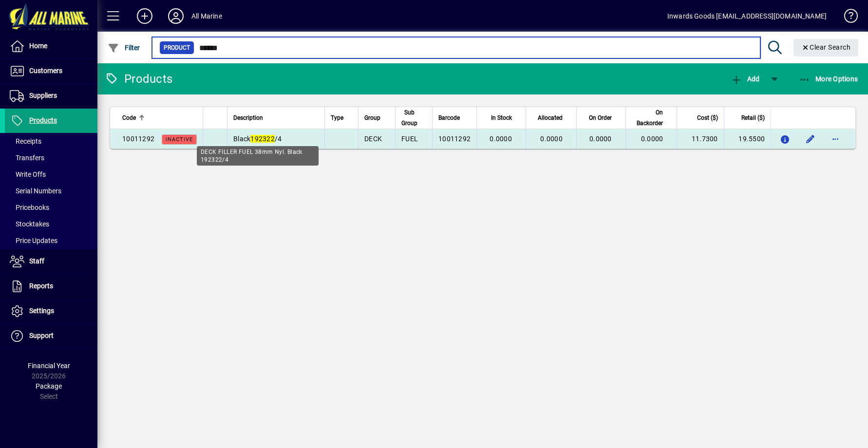 Image resolution: width=868 pixels, height=448 pixels. Describe the element at coordinates (46, 71) in the screenshot. I see `span: Customers` at that location.